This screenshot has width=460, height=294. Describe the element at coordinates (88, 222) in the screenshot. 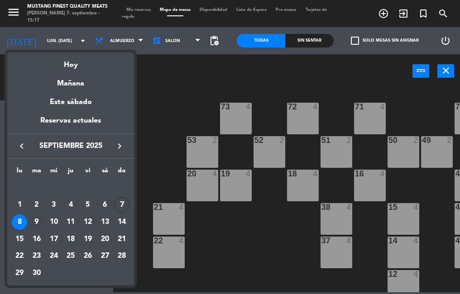

I see `div: 12` at that location.